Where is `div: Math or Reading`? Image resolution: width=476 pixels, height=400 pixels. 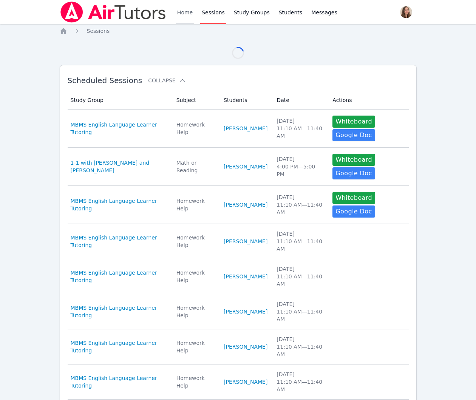
div: Math or Reading is located at coordinates (195, 166).